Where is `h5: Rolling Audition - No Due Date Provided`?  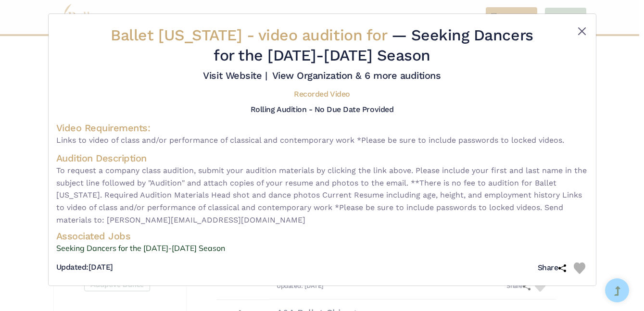
h5: Rolling Audition - No Due Date Provided is located at coordinates (322, 109).